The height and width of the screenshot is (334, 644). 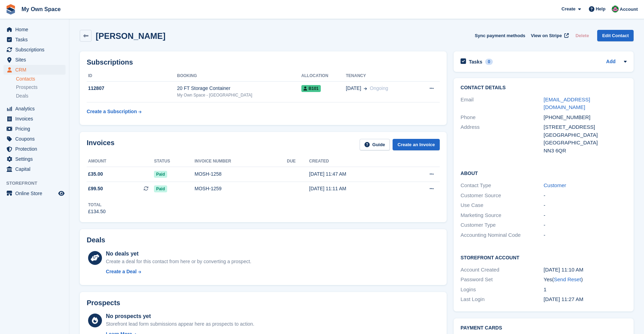 What do you see at coordinates (36, 139) in the screenshot?
I see `span: Coupons` at bounding box center [36, 139].